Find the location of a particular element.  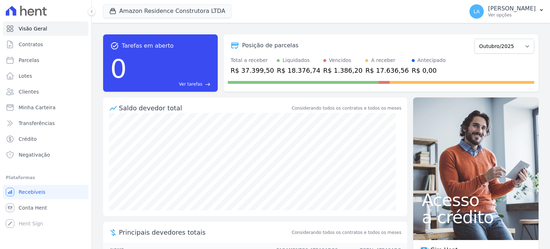

span: a crédito is located at coordinates (476, 217).